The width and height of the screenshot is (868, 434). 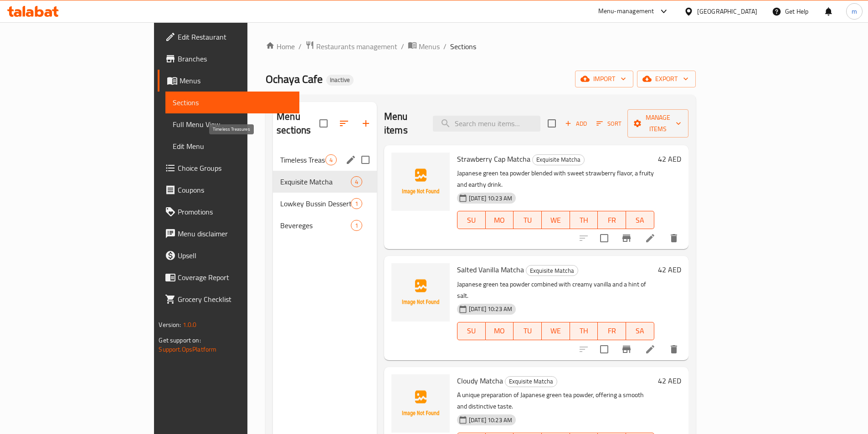 I want to click on button: Add section, so click(x=366, y=123).